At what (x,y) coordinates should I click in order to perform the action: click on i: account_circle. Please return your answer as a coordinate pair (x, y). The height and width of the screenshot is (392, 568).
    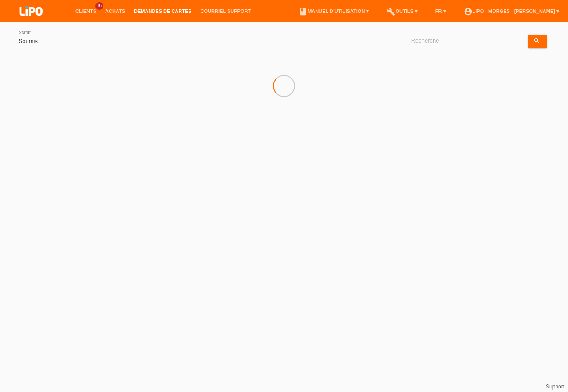
    Looking at the image, I should click on (468, 11).